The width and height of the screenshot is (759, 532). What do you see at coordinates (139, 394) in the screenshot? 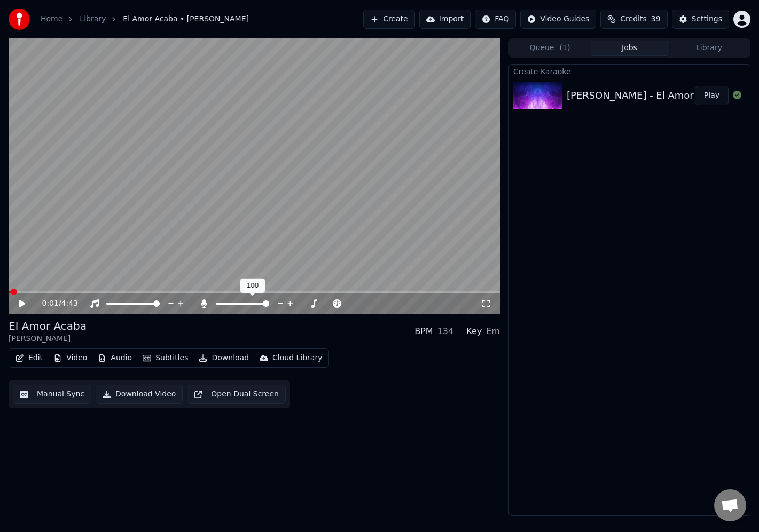
I see `button: Download Video` at bounding box center [139, 394].